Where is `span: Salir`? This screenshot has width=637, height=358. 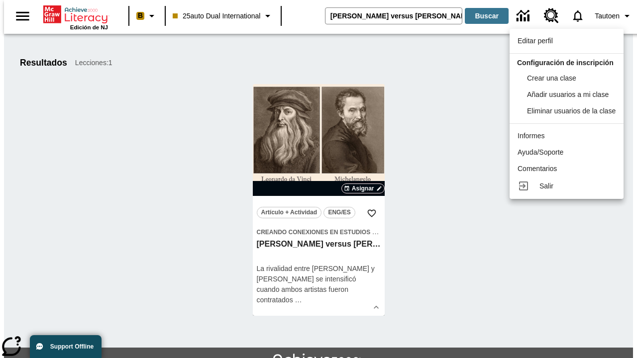
span: Salir is located at coordinates (546, 186).